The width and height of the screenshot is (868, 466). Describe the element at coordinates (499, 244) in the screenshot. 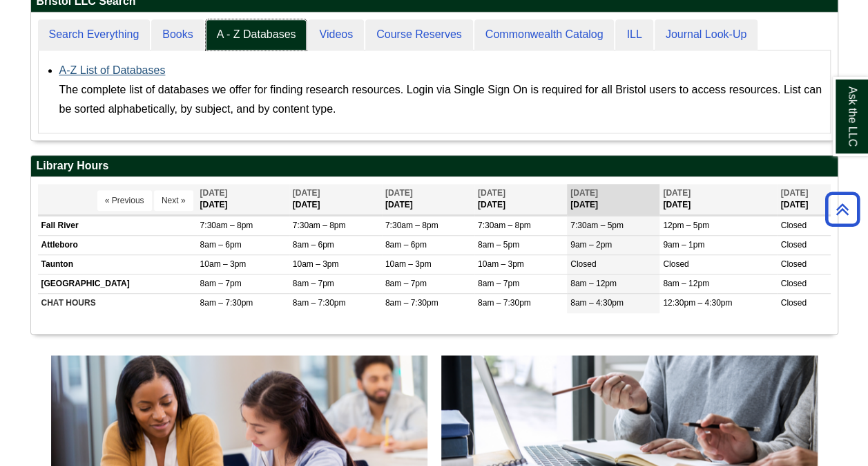

I see `span: 8am – 5pm` at that location.